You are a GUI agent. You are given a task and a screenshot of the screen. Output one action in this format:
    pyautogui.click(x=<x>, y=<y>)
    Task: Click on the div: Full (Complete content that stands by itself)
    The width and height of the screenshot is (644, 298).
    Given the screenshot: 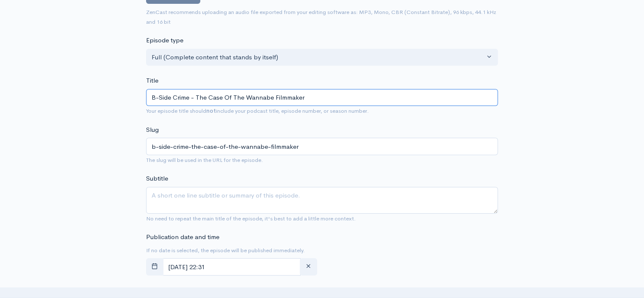 What is the action you would take?
    pyautogui.click(x=318, y=57)
    